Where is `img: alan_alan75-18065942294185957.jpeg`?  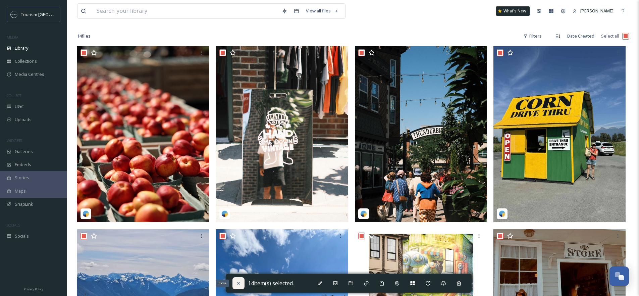
img: alan_alan75-18065942294185957.jpeg is located at coordinates (282, 134).